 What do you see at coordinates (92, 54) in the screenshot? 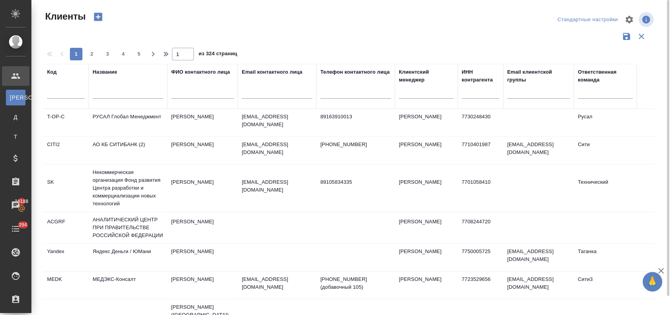
I see `button: 2` at bounding box center [92, 54].